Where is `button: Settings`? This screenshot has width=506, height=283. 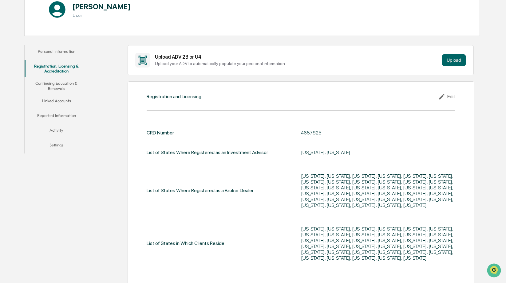 button: Settings is located at coordinates (56, 146).